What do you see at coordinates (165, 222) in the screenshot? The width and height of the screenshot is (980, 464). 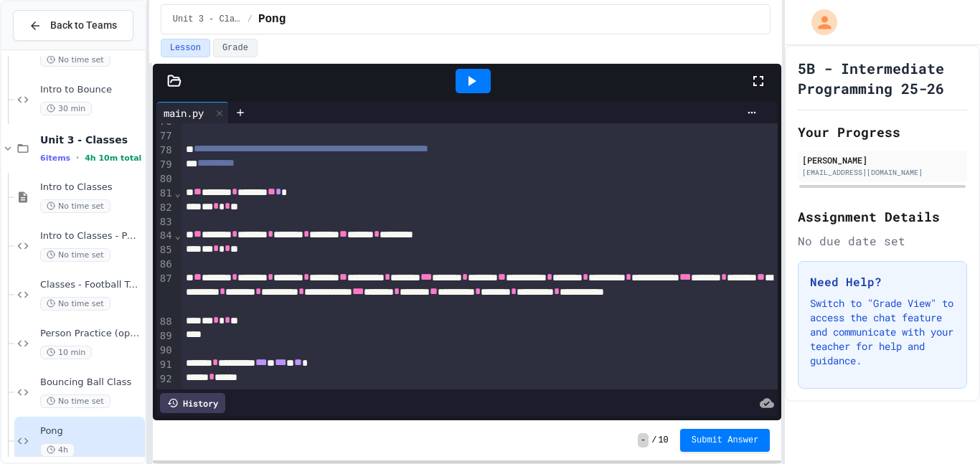 I see `div: 83` at bounding box center [165, 222].